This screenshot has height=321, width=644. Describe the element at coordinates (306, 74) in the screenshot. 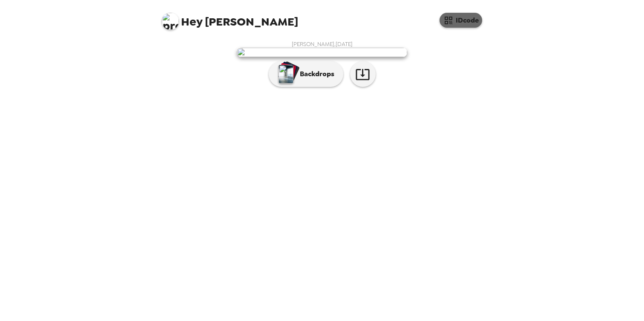

I see `button: Backdrops` at that location.